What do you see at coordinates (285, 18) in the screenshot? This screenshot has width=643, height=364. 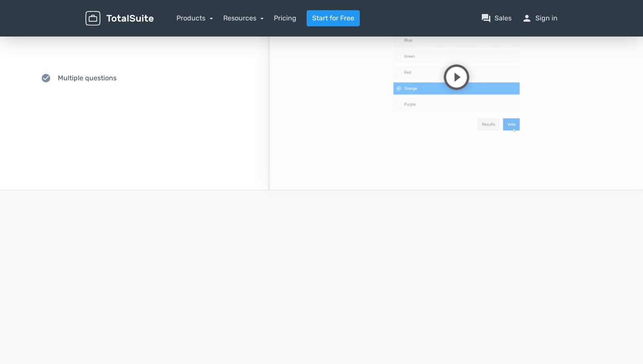 I see `a: Pricing` at bounding box center [285, 18].